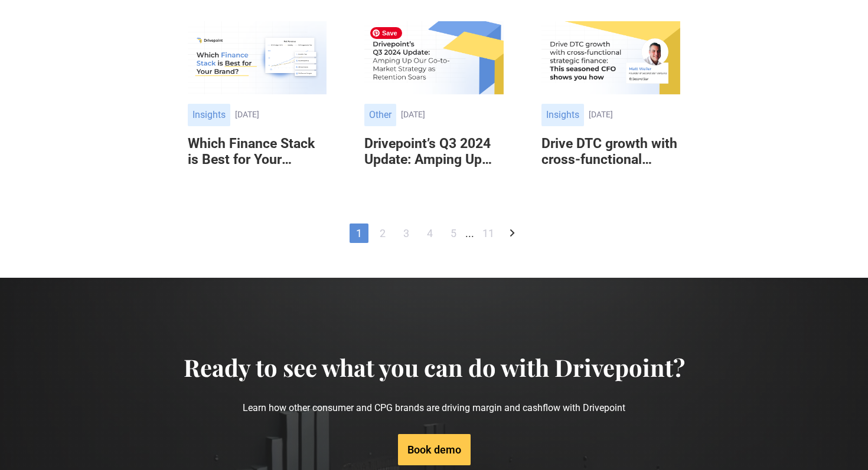 Image resolution: width=868 pixels, height=470 pixels. What do you see at coordinates (383, 233) in the screenshot?
I see `a: 2` at bounding box center [383, 233].